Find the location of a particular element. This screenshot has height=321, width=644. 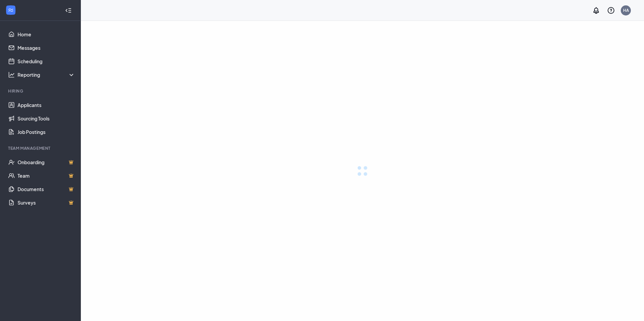

a: TeamCrown is located at coordinates (46, 175).